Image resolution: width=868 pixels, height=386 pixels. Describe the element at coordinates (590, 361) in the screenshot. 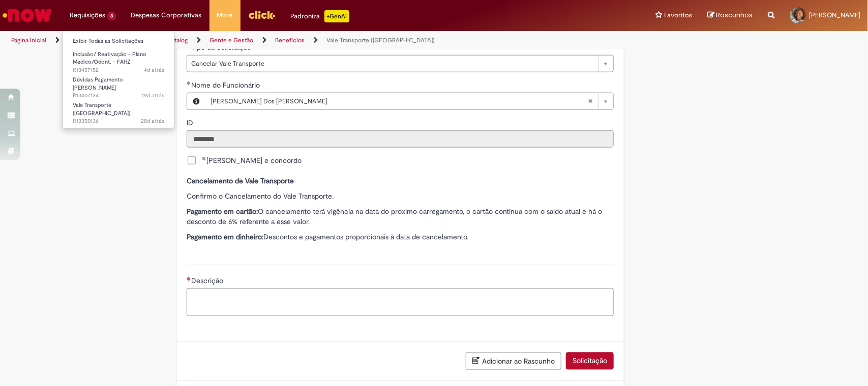

I see `button: Solicitação` at that location.